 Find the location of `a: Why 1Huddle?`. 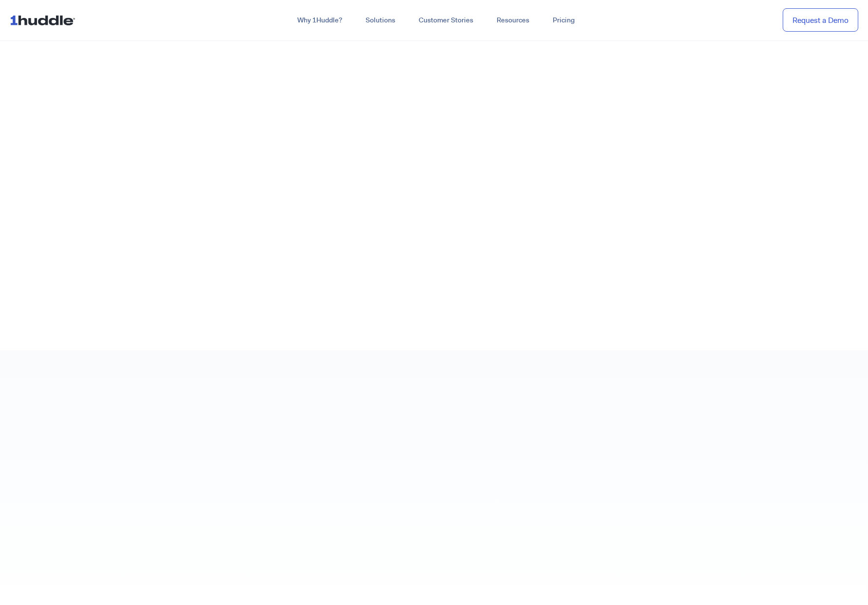

a: Why 1Huddle? is located at coordinates (320, 20).